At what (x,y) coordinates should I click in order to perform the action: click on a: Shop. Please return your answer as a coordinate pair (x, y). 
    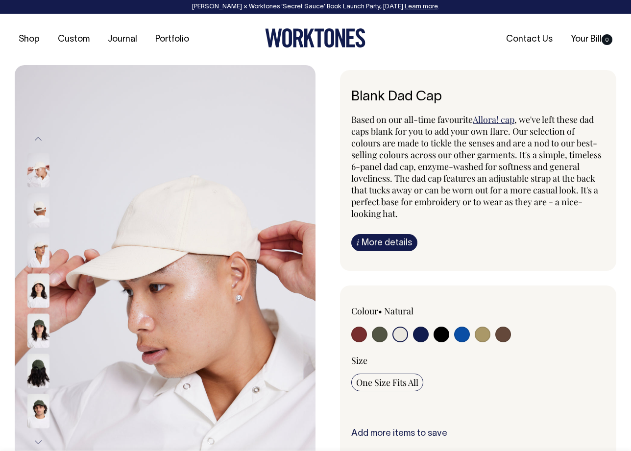
    Looking at the image, I should click on (29, 39).